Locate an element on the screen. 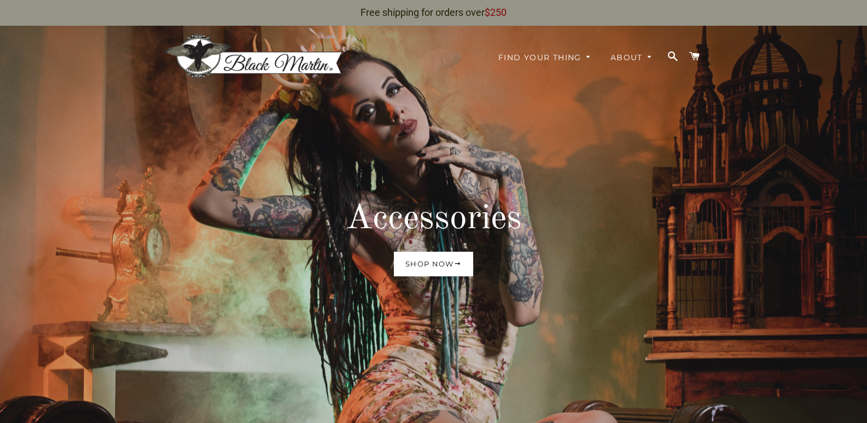  img: Black Martin is located at coordinates (253, 56).